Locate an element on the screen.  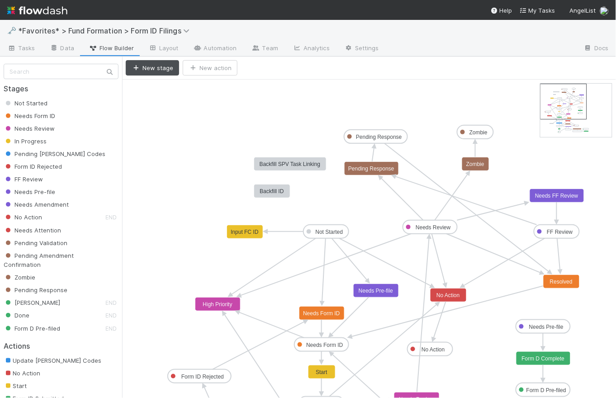
span: Form D Pre-filed is located at coordinates (32, 328).